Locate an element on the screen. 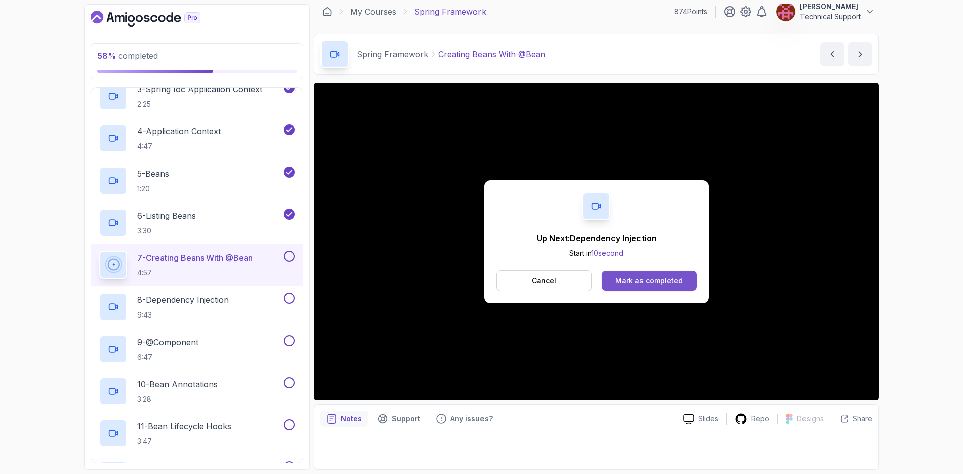 The height and width of the screenshot is (474, 963). p: 4 - Application Context is located at coordinates (179, 131).